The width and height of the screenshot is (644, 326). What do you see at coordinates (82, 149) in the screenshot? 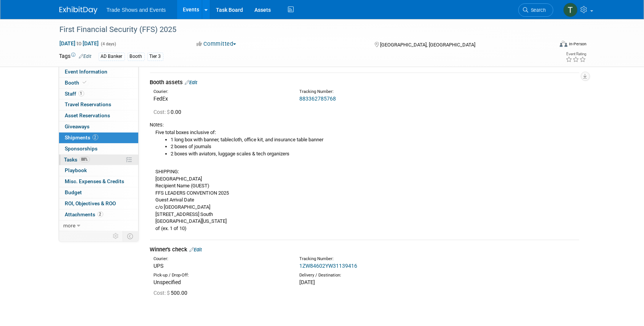
I see `span: Sponsorships` at bounding box center [82, 149].